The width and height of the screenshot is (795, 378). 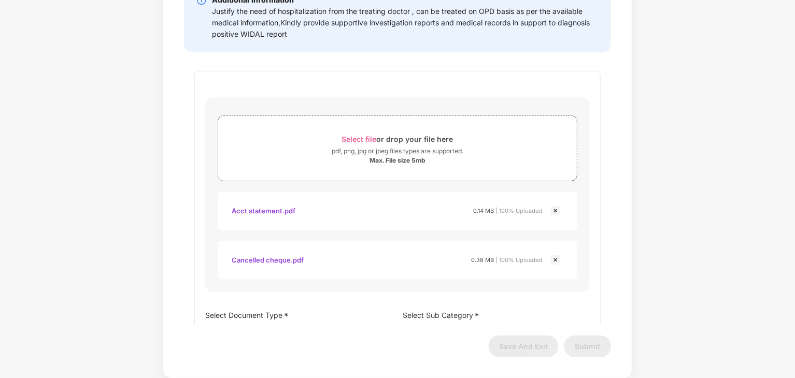 What do you see at coordinates (483, 260) in the screenshot?
I see `span: 0.38 MB` at bounding box center [483, 260].